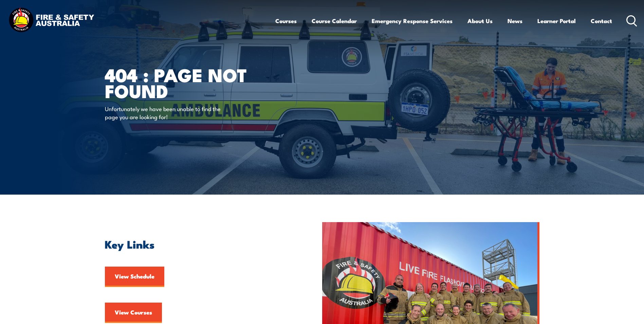  What do you see at coordinates (134, 313) in the screenshot?
I see `a: View Courses` at bounding box center [134, 313].